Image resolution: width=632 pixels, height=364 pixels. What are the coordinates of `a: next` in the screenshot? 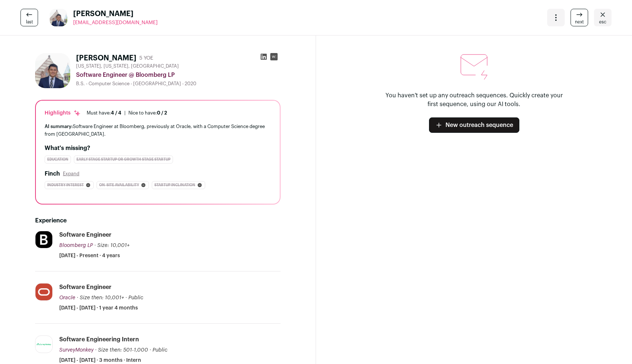 It's located at (579, 18).